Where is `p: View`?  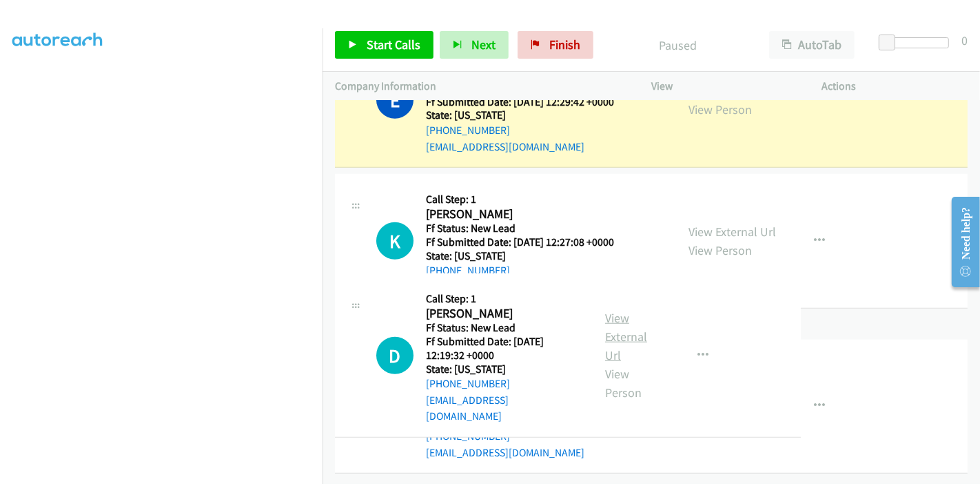 p: View is located at coordinates (725, 86).